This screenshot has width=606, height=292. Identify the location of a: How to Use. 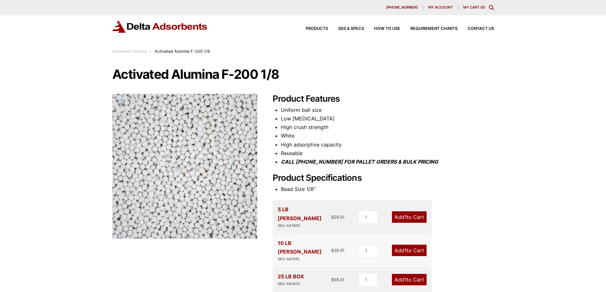
(382, 29).